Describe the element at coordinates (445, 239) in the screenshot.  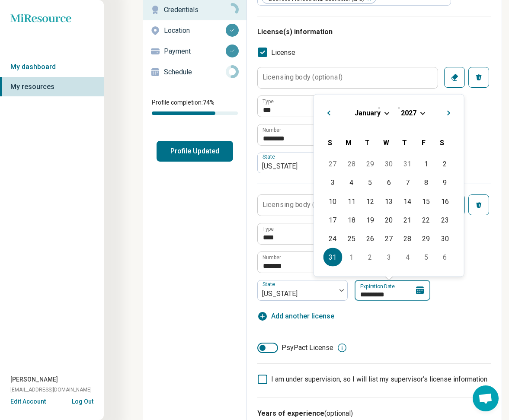
I see `div: Choose Saturday, January 30th, 2027` at that location.